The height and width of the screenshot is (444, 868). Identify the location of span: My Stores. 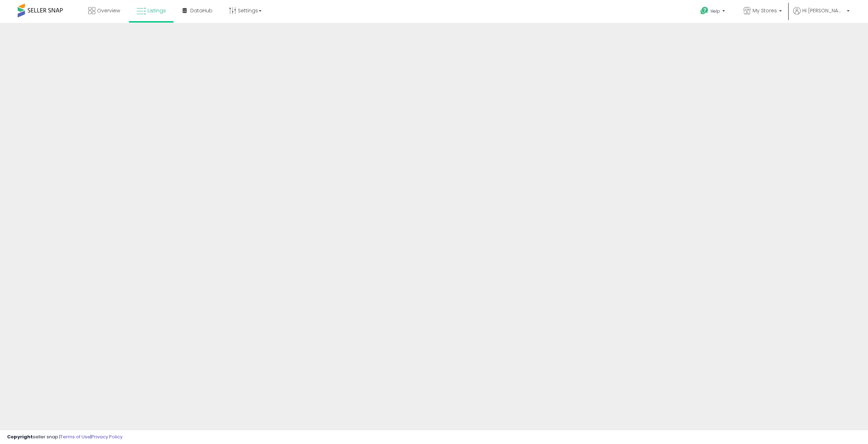
(765, 10).